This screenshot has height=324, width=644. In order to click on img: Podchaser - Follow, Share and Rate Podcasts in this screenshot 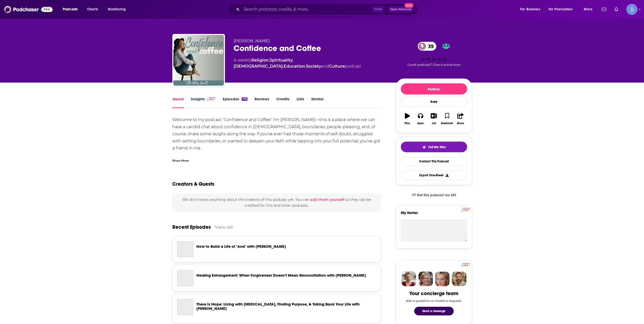, I will do `click(28, 10)`.